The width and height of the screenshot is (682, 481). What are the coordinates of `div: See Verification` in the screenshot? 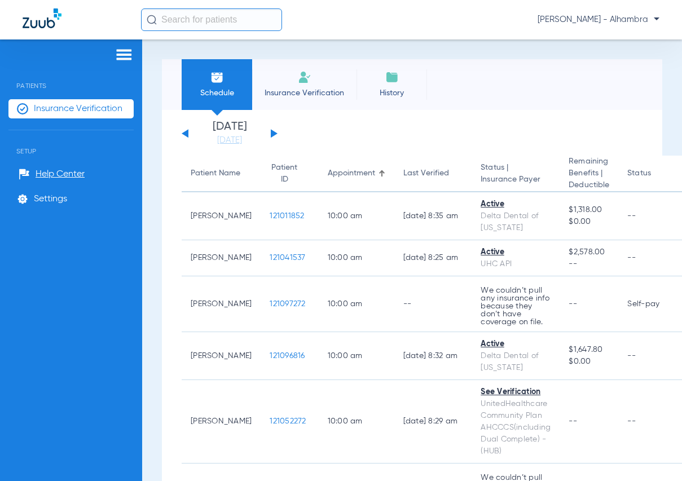 It's located at (515, 392).